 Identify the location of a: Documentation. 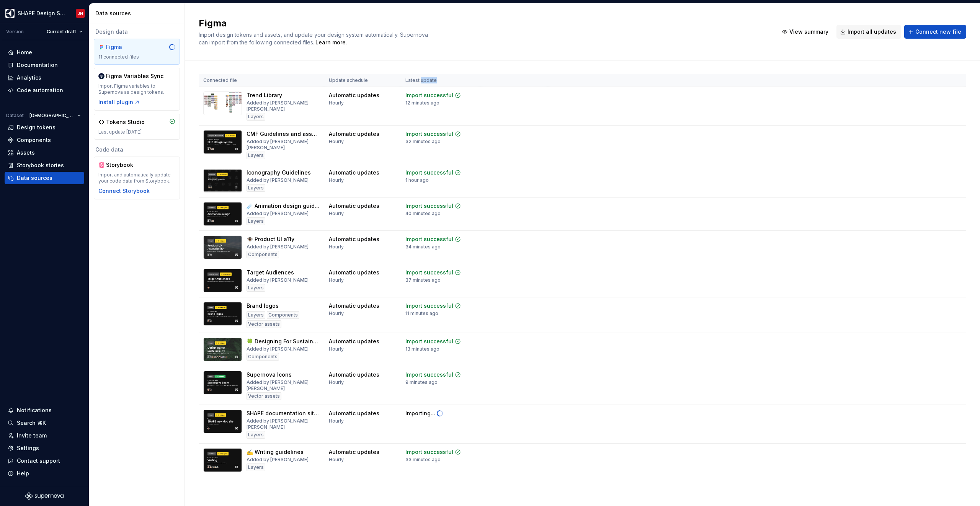
(44, 65).